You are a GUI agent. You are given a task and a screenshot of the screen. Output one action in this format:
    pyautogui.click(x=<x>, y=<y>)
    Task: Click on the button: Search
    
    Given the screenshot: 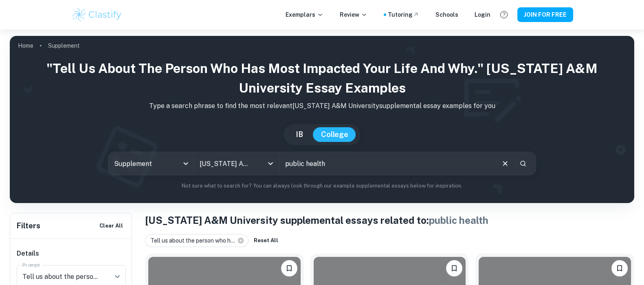 What is the action you would take?
    pyautogui.click(x=523, y=164)
    